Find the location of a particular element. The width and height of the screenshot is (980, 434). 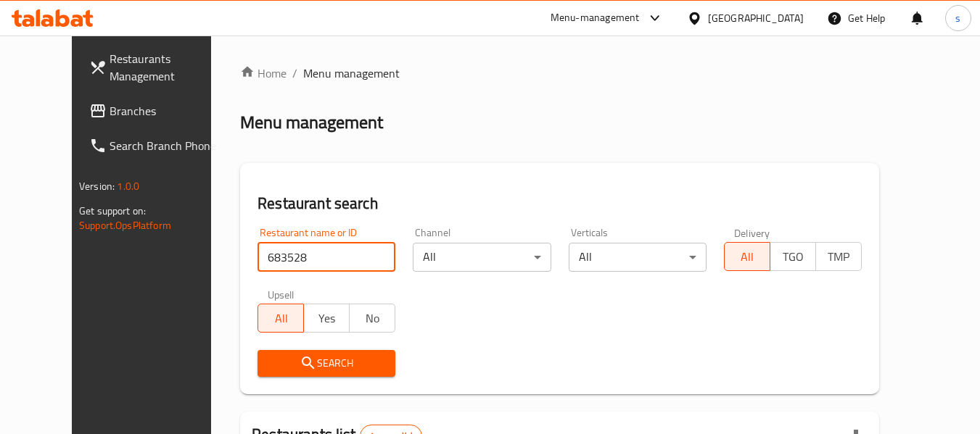

span: 1.0.0 is located at coordinates (127, 186).